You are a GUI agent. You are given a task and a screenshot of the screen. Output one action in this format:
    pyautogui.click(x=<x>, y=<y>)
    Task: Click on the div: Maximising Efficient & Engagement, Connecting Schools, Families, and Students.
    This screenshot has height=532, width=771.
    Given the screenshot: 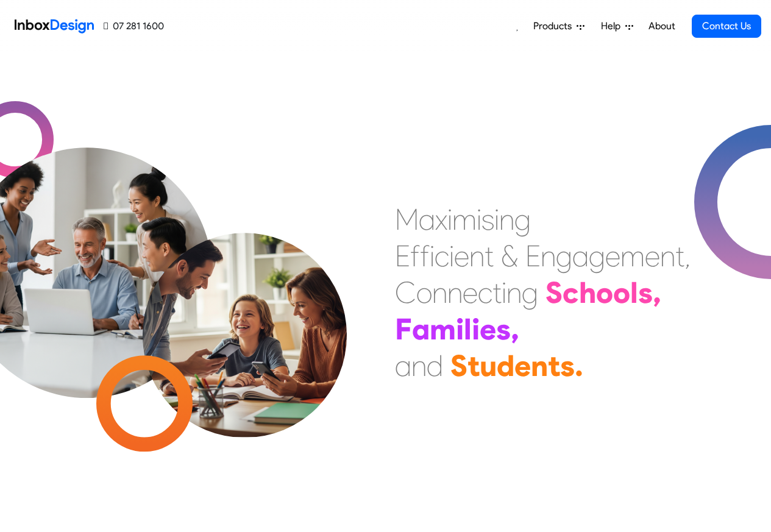 What is the action you would take?
    pyautogui.click(x=543, y=293)
    